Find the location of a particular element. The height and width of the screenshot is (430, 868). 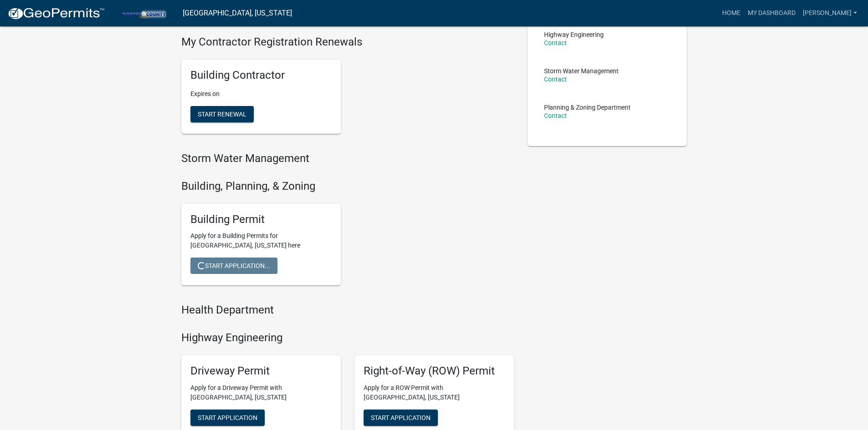

h5: Building Permit is located at coordinates (261, 219).